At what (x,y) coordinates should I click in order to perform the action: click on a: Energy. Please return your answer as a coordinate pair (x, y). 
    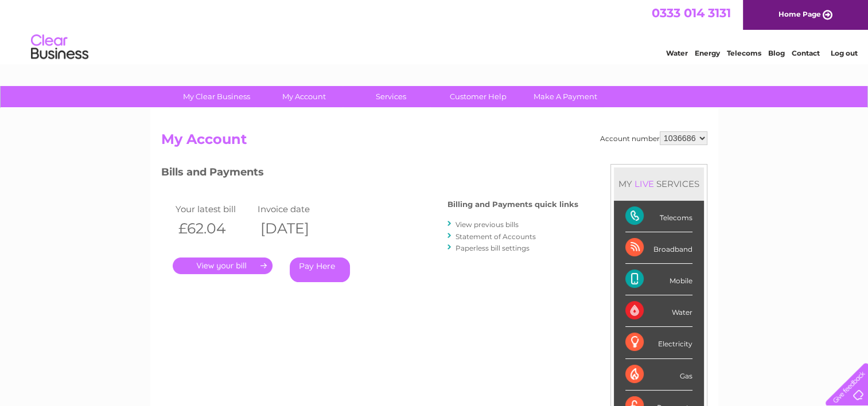
    Looking at the image, I should click on (707, 52).